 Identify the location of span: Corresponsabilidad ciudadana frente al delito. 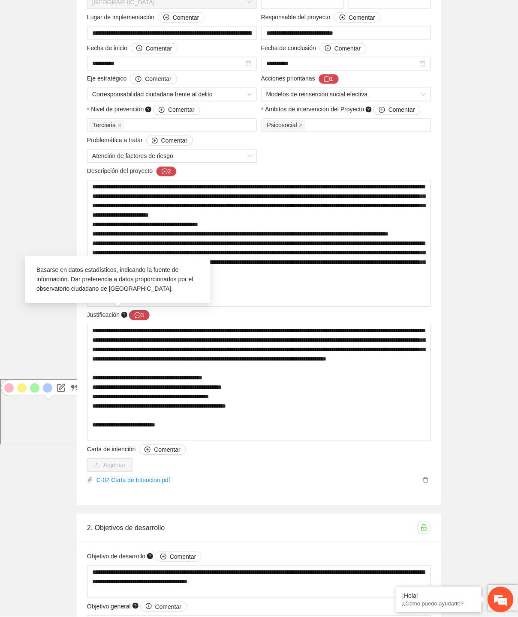
(172, 95).